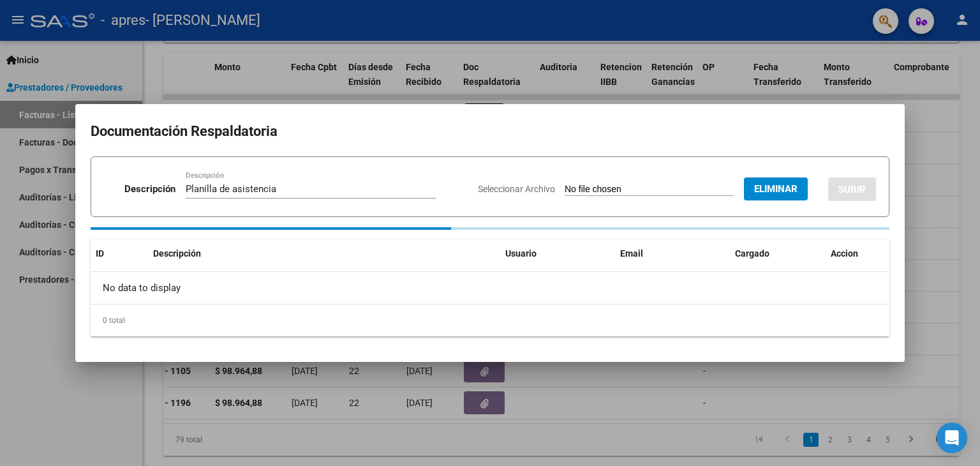 This screenshot has width=980, height=466. Describe the element at coordinates (516, 189) in the screenshot. I see `span: Seleccionar Archivo` at that location.